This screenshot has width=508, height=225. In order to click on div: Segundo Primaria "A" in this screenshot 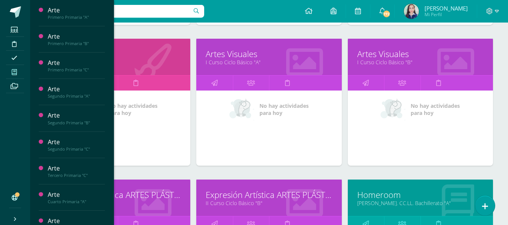, I will do `click(76, 96)`.